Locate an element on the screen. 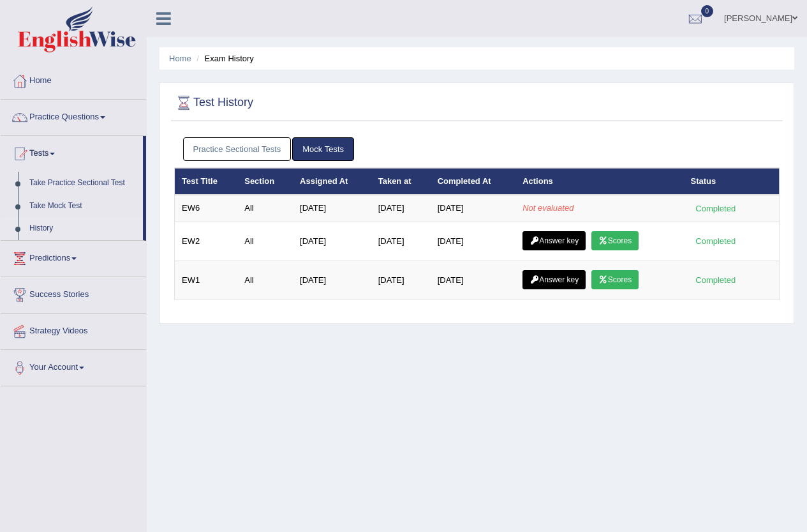 This screenshot has width=807, height=532. th: Actions is located at coordinates (599, 182).